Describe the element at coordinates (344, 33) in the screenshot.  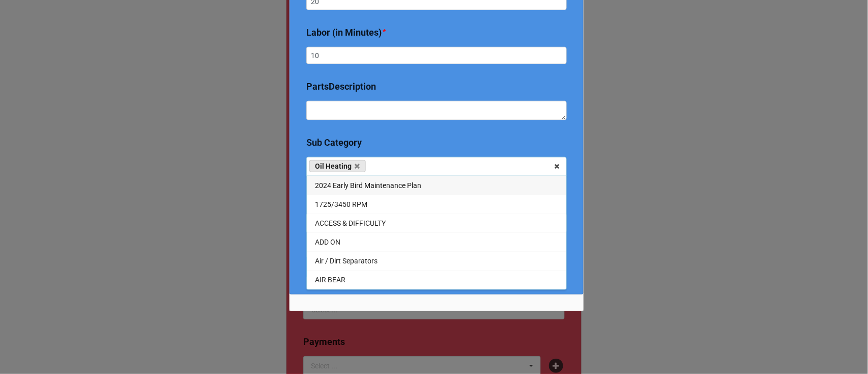
I see `label: Labor (in Minutes)` at that location.